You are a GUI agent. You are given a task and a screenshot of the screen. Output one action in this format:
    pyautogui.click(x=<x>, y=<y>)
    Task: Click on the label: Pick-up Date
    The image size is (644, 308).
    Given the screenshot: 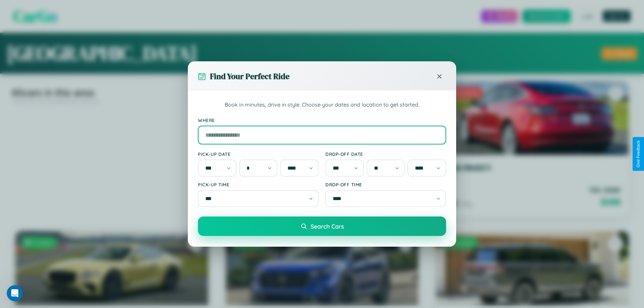 What is the action you would take?
    pyautogui.click(x=258, y=154)
    